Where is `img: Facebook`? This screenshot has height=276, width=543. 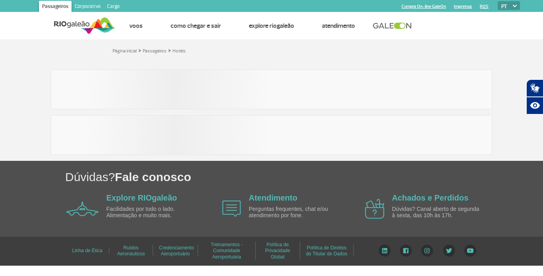
img: Facebook is located at coordinates (406, 251).